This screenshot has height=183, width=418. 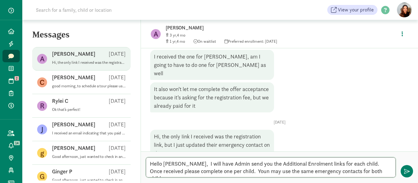 I want to click on figure: R, so click(x=42, y=106).